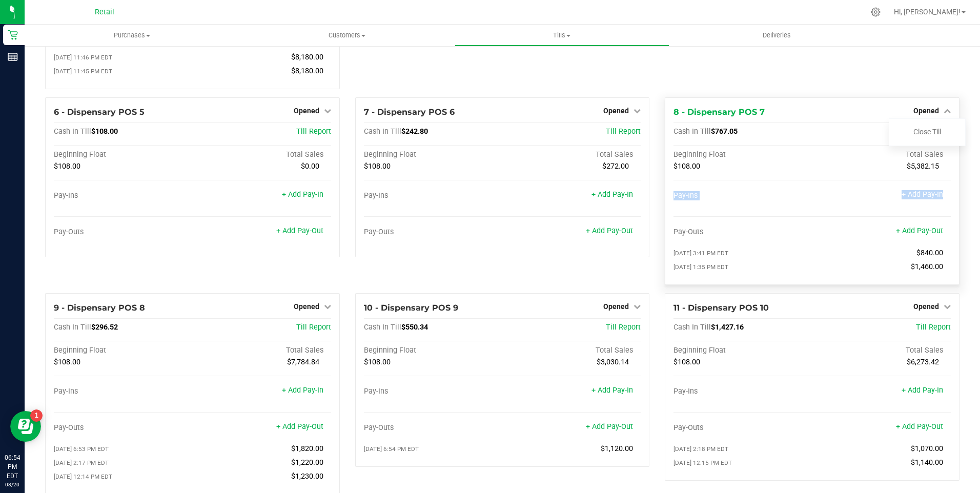 The height and width of the screenshot is (493, 980). Describe the element at coordinates (776, 36) in the screenshot. I see `a: Deliveries` at that location.